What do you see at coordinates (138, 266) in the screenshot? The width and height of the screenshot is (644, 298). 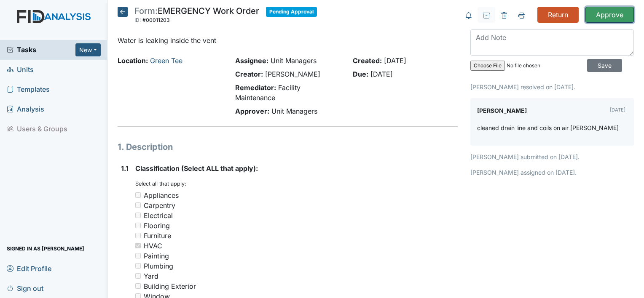 I see `input: Plumbing` at bounding box center [138, 266].